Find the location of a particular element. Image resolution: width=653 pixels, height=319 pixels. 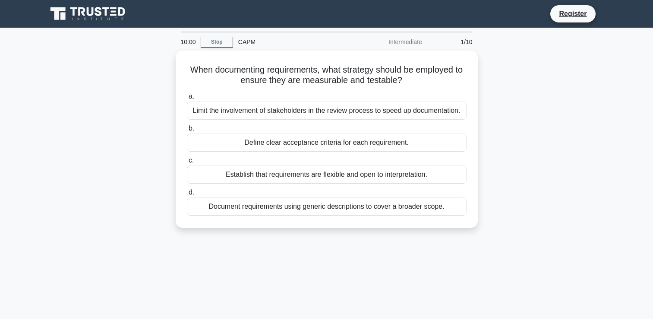

span: b. is located at coordinates (191, 128).